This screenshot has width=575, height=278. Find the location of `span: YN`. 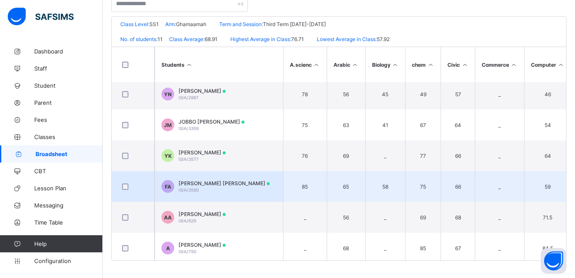

span: YN is located at coordinates (168, 94).